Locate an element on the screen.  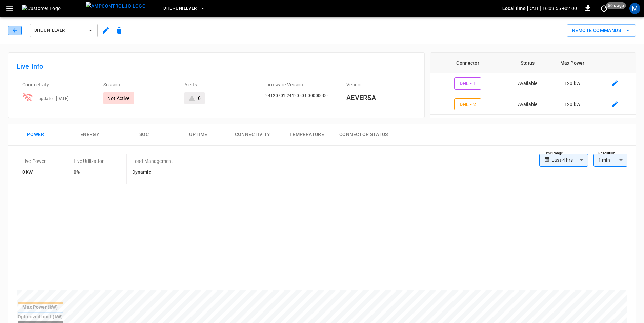
button: Temperature is located at coordinates (306, 135).